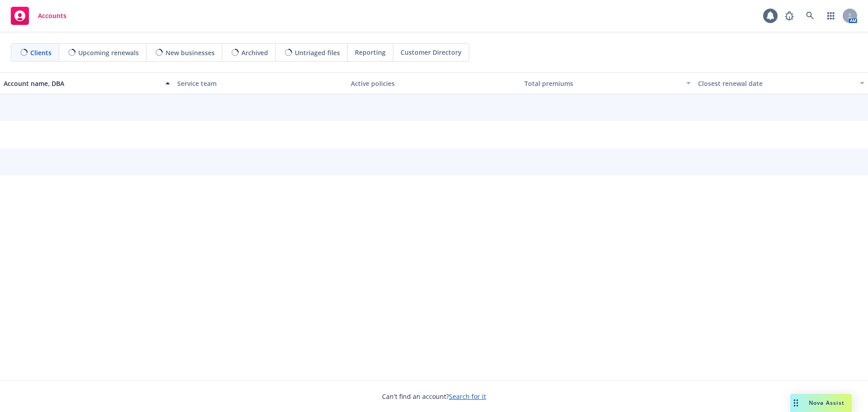  Describe the element at coordinates (795, 402) in the screenshot. I see `div: Drag to move` at that location.